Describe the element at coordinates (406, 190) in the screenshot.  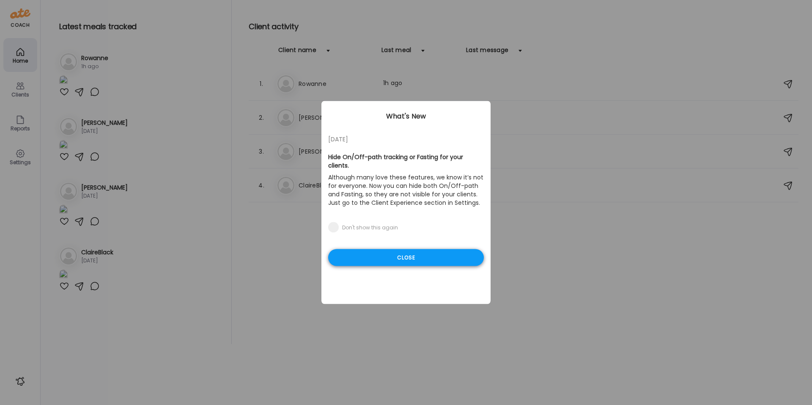
I see `p: Although many love these features, we know it’s not for everyone. Now you can hide both On/Off-pa...` at that location.